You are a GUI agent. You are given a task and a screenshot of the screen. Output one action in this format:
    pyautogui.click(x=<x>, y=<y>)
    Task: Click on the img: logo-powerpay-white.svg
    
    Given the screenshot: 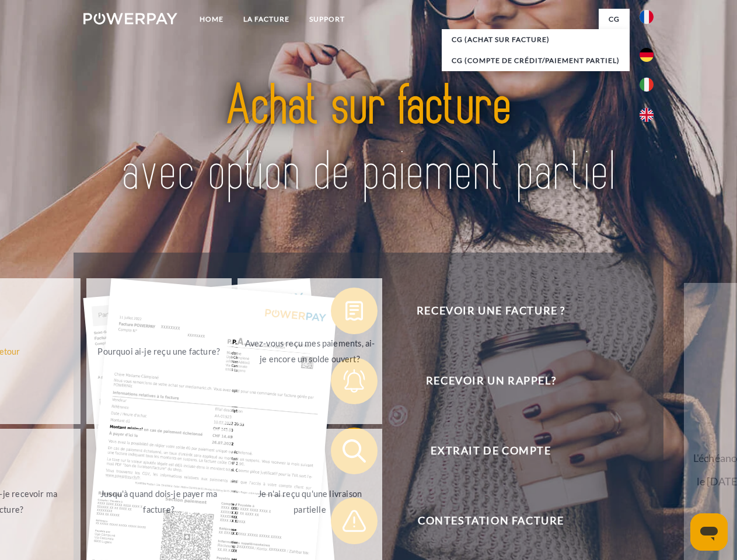 What is the action you would take?
    pyautogui.click(x=130, y=18)
    